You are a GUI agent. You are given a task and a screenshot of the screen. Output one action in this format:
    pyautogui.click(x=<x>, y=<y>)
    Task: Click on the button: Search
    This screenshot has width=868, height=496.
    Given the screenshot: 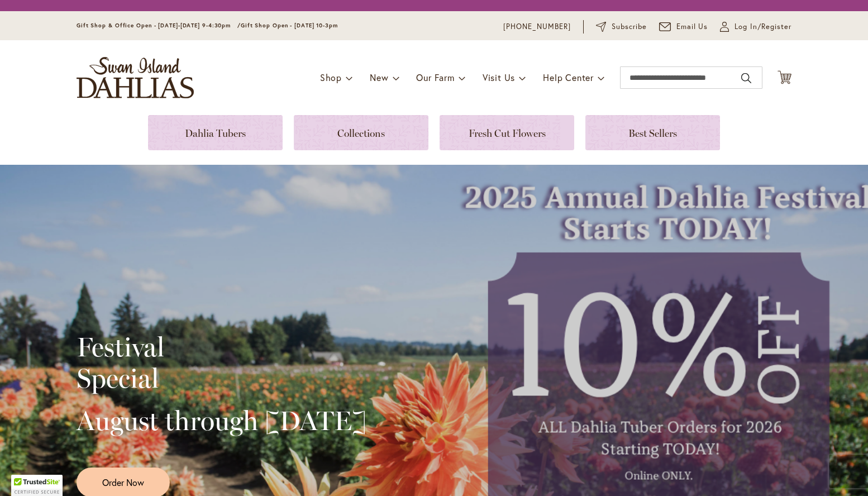 What is the action you would take?
    pyautogui.click(x=746, y=78)
    